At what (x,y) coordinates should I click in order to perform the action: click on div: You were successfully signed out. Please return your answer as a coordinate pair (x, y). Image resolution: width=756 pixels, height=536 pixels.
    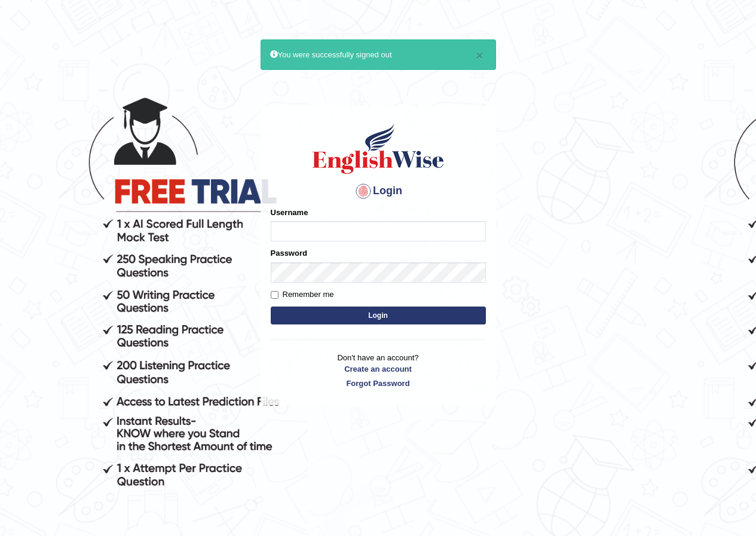
    Looking at the image, I should click on (378, 54).